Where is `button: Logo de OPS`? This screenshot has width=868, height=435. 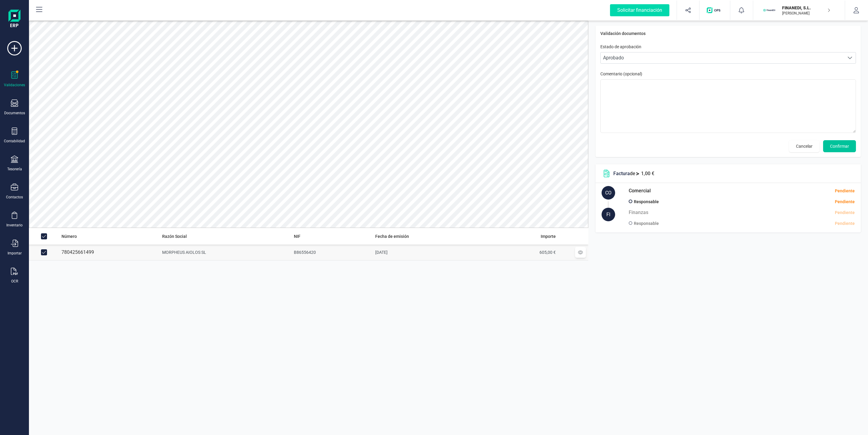 button: Logo de OPS is located at coordinates (715, 10).